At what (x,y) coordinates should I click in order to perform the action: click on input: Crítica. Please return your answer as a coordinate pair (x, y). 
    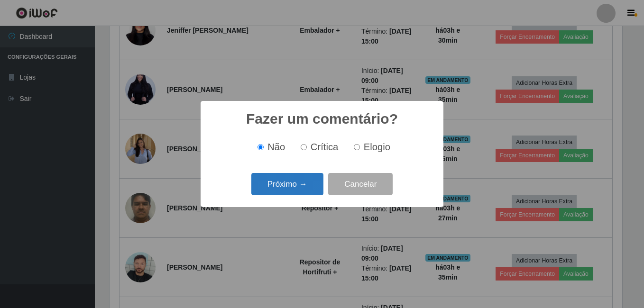
    Looking at the image, I should click on (304, 147).